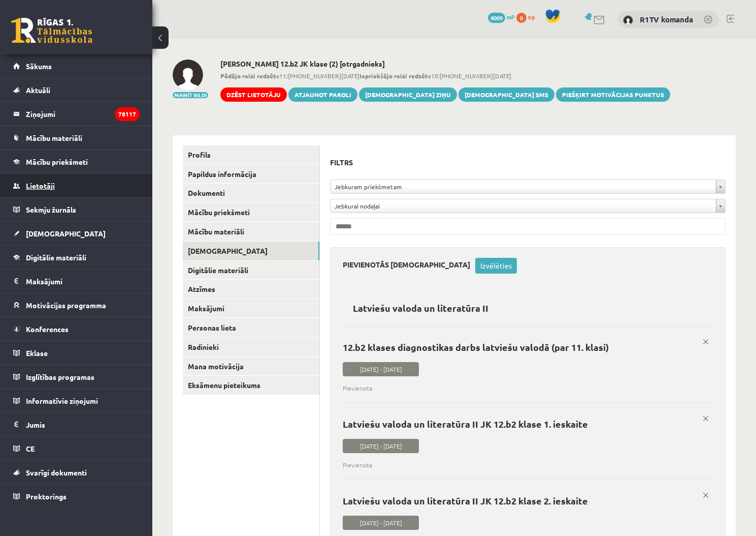  What do you see at coordinates (76, 90) in the screenshot?
I see `a: Aktuāli` at bounding box center [76, 90].